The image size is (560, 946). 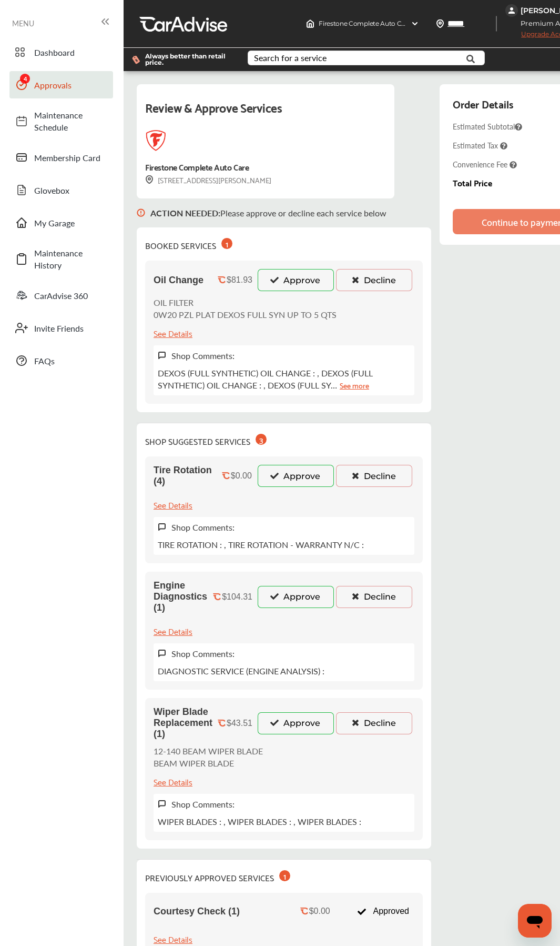 I want to click on span: Estimated Tax, so click(x=480, y=145).